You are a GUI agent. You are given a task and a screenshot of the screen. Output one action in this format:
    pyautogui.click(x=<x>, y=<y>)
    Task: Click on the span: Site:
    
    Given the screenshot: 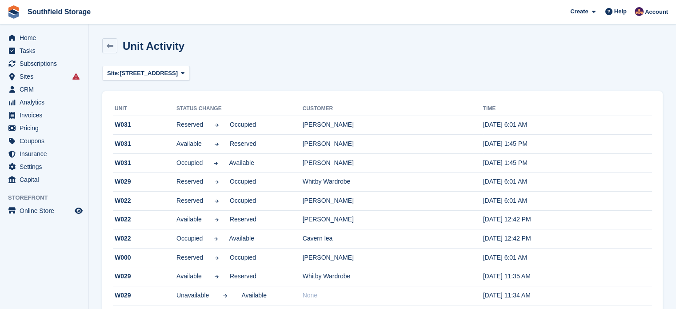 What is the action you would take?
    pyautogui.click(x=113, y=73)
    